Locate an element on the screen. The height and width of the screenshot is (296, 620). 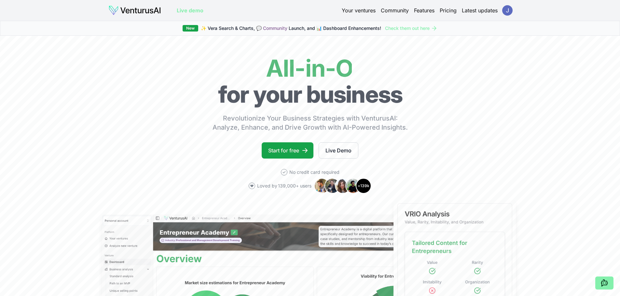
a: Features is located at coordinates (424, 10).